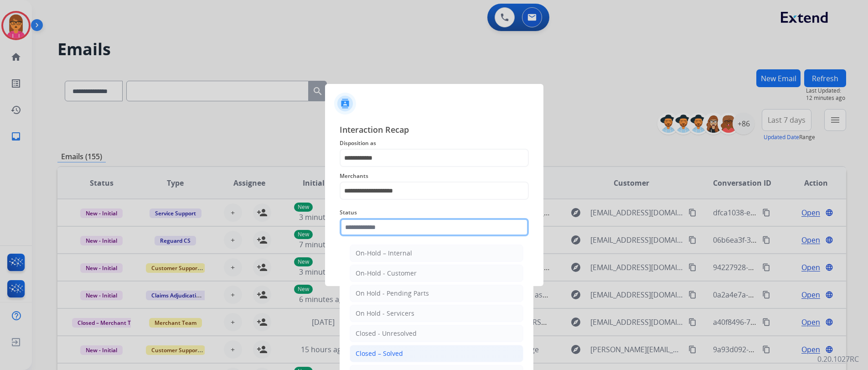  Describe the element at coordinates (838, 359) in the screenshot. I see `p: 0.20.1027RC` at that location.